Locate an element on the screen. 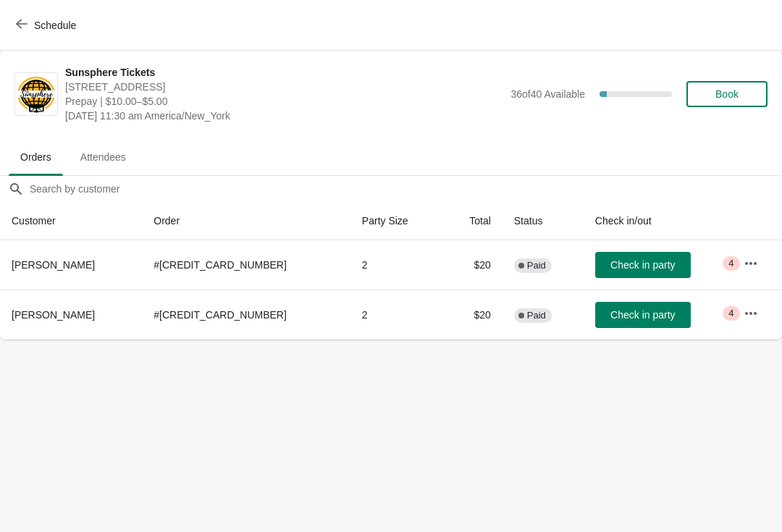 The width and height of the screenshot is (782, 532). img: Sunsphere Tickets is located at coordinates (36, 94).